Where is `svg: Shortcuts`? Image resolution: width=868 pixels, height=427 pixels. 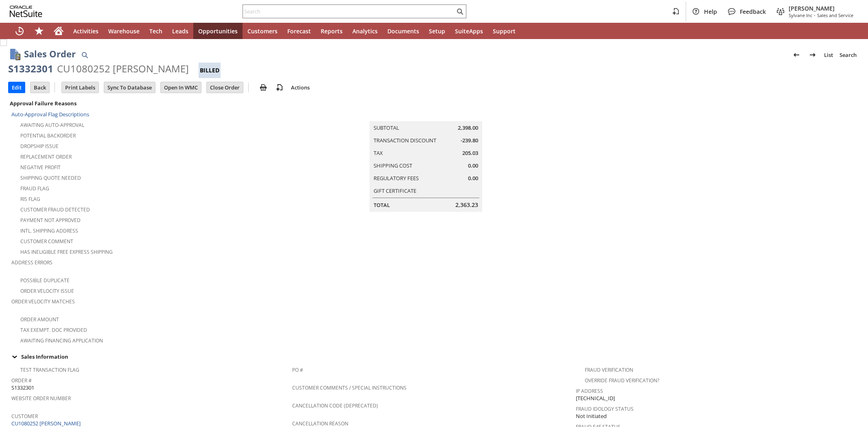 svg: Shortcuts is located at coordinates (39, 31).